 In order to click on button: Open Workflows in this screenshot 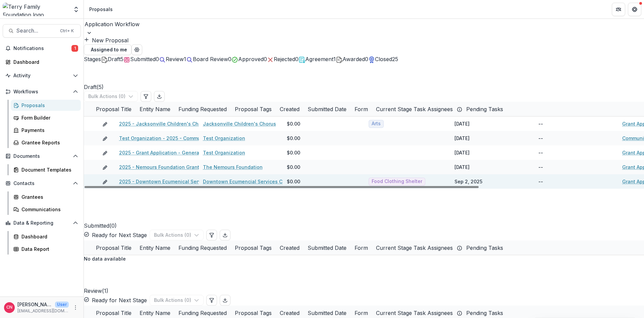, I will do `click(42, 92)`.